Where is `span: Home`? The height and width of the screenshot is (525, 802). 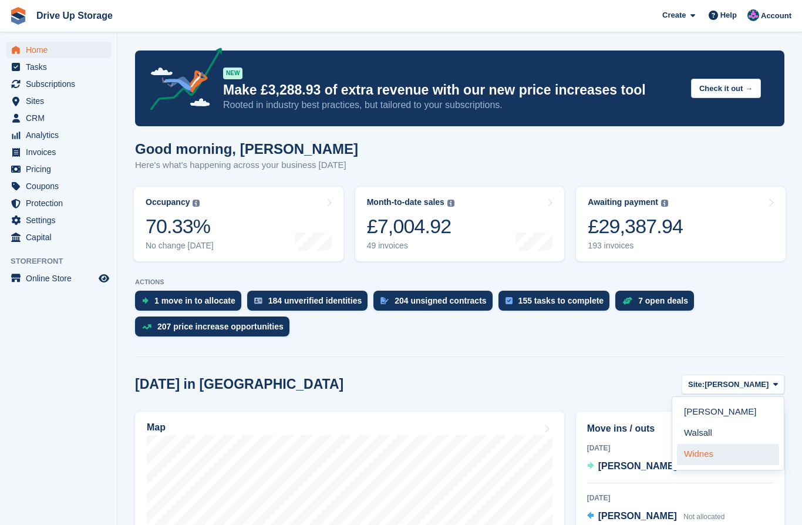 span: Home is located at coordinates (61, 50).